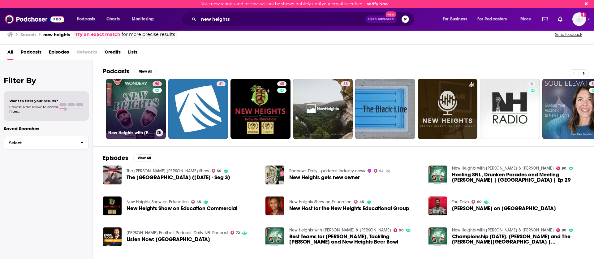 Image resolution: width=594 pixels, height=259 pixels. What do you see at coordinates (325, 177) in the screenshot?
I see `span: New Heights gets new owner` at bounding box center [325, 177].